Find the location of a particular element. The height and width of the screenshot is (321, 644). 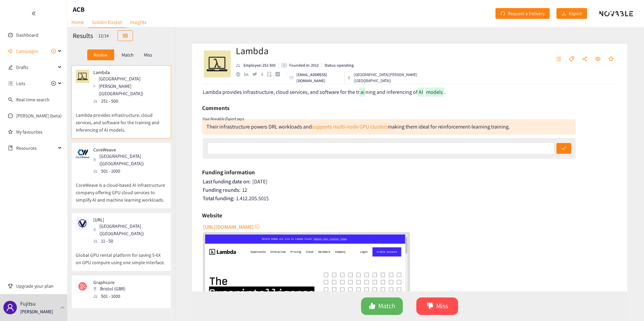

a: Real-time search is located at coordinates (33, 100).